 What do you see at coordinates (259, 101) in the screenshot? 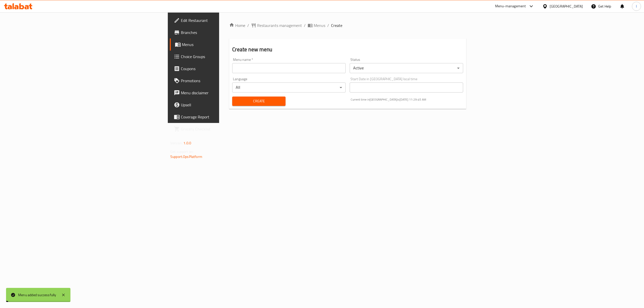
I see `button: Create` at bounding box center [259, 101].